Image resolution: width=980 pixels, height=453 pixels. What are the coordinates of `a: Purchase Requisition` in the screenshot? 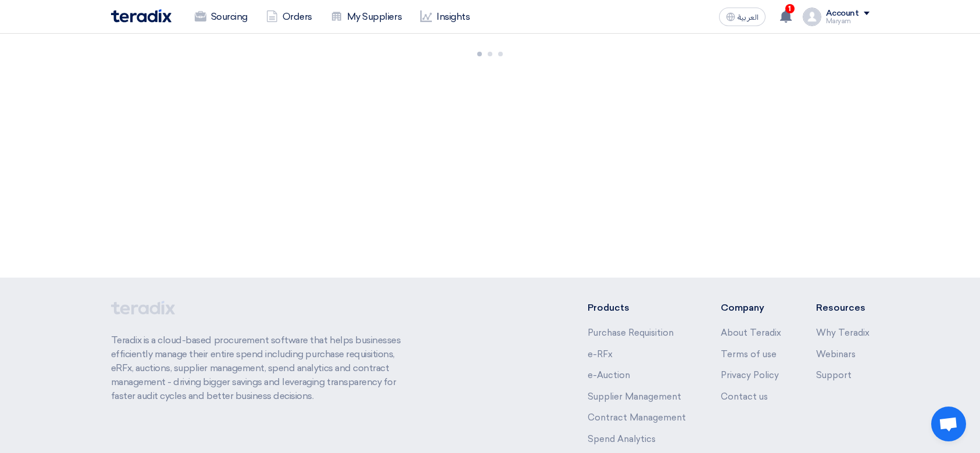 It's located at (631, 333).